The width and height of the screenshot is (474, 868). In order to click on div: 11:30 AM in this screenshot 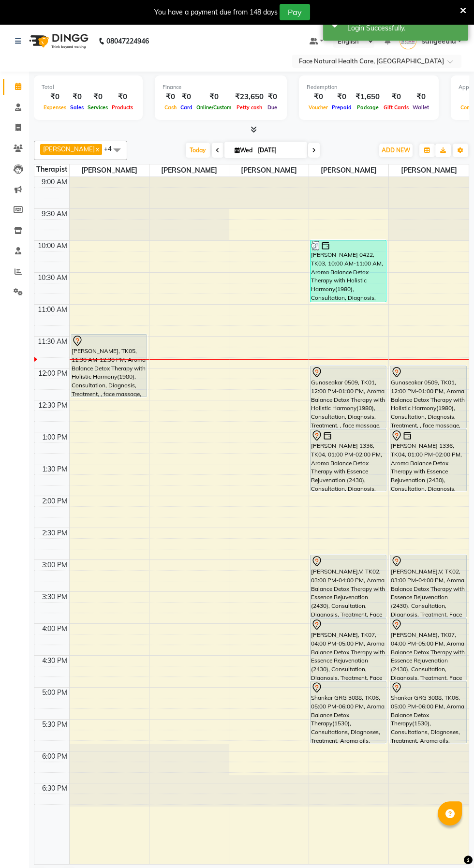, I will do `click(53, 341)`.